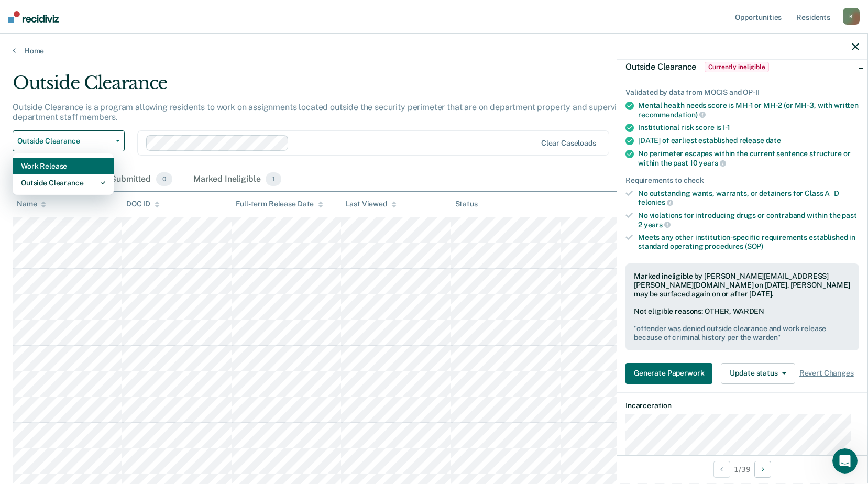 The width and height of the screenshot is (868, 484). Describe the element at coordinates (743, 324) in the screenshot. I see `div: Not eligible reasons: OTHER, WARDEN` at that location.